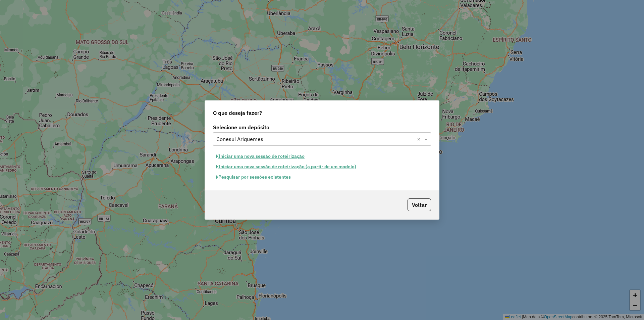  Describe the element at coordinates (238, 113) in the screenshot. I see `span: O que deseja fazer?` at that location.